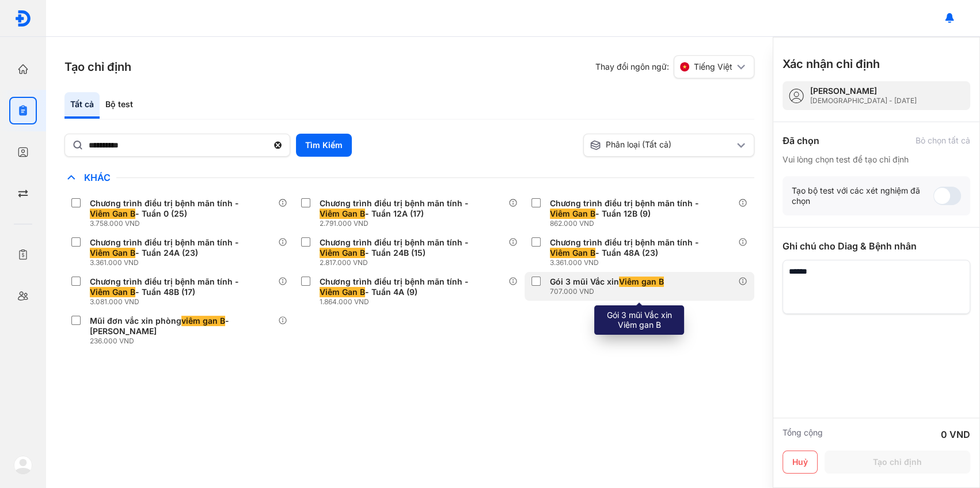 The height and width of the screenshot is (488, 980). Describe the element at coordinates (98, 67) in the screenshot. I see `h3: Tạo chỉ định` at that location.